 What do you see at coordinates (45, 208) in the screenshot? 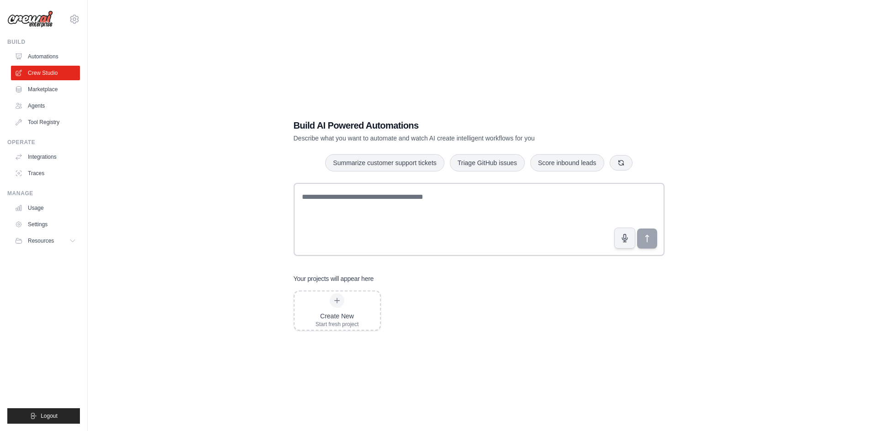
I see `a: Usage` at bounding box center [45, 208].